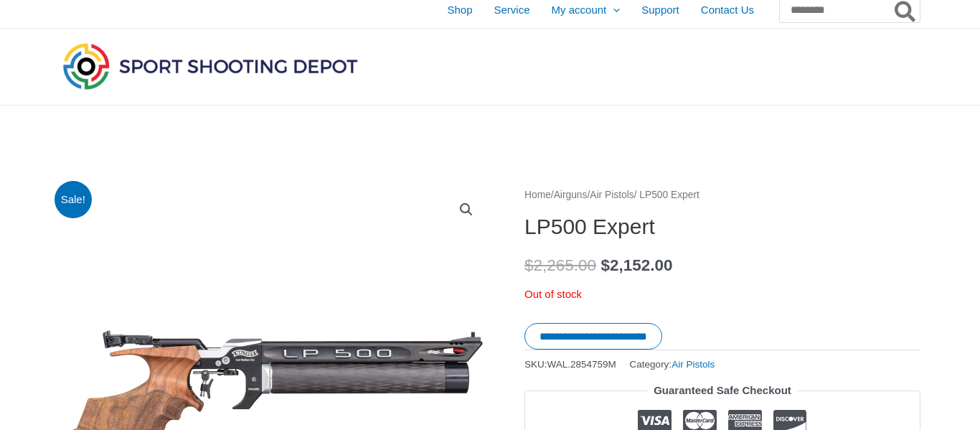 Image resolution: width=980 pixels, height=430 pixels. Describe the element at coordinates (722, 390) in the screenshot. I see `legend: Guaranteed Safe Checkout` at that location.